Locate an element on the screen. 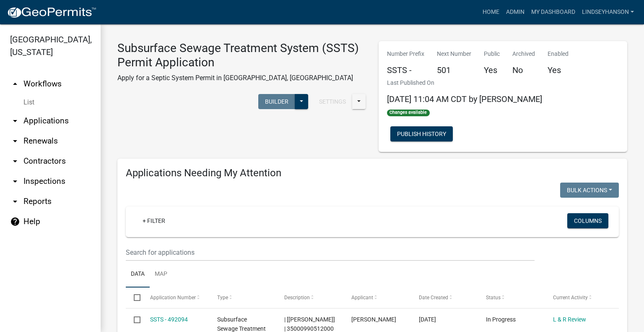 The height and width of the screenshot is (332, 644). datatable-header-cell: Select is located at coordinates (134, 297).